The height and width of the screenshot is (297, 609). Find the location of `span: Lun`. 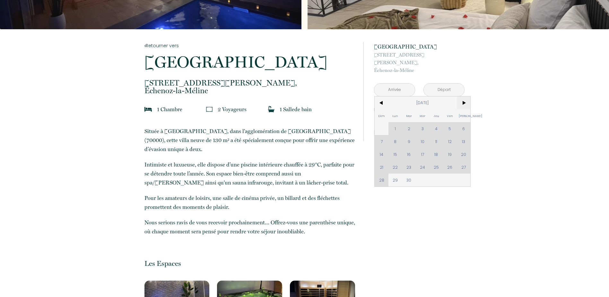

span: Lun is located at coordinates (395, 116).